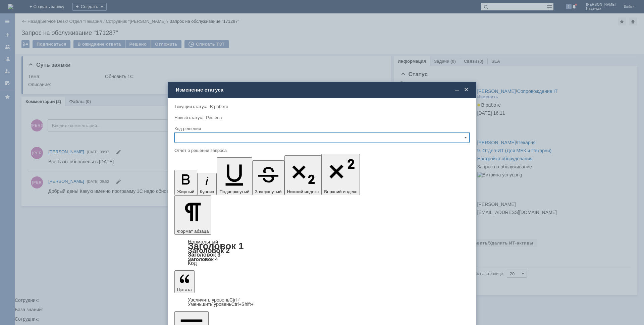  What do you see at coordinates (204, 255) in the screenshot?
I see `a: Заголовок 3` at bounding box center [204, 255].